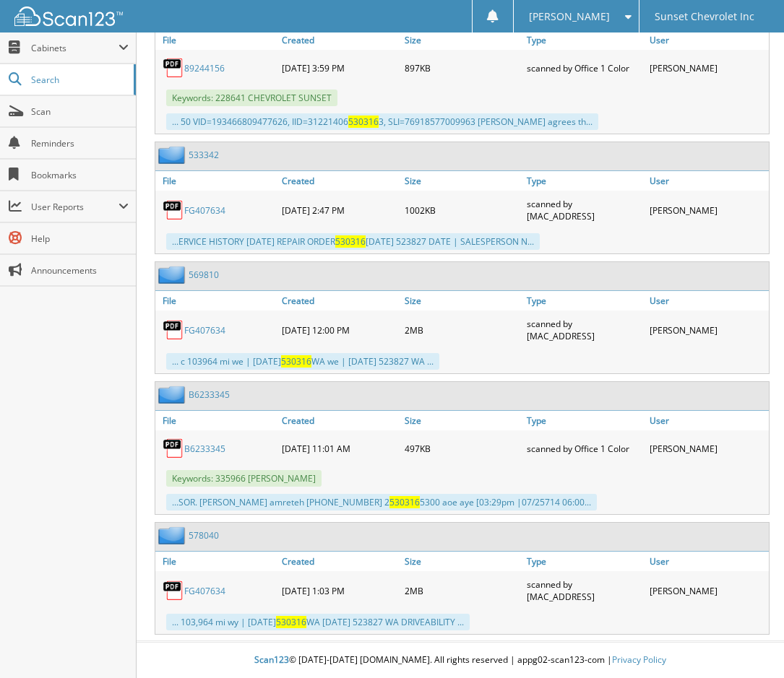 Image resolution: width=784 pixels, height=678 pixels. Describe the element at coordinates (78, 79) in the screenshot. I see `span: Search` at that location.